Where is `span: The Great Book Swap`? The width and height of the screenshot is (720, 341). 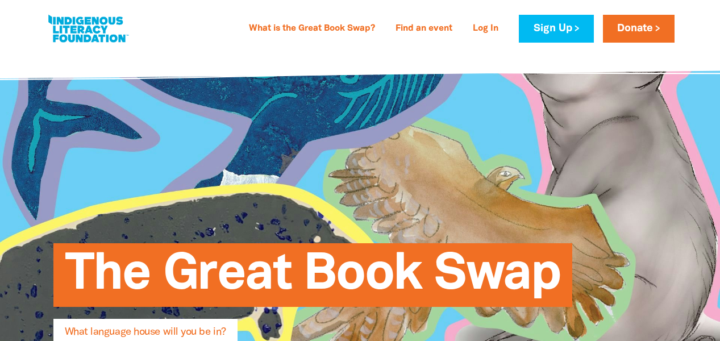
span: The Great Book Swap is located at coordinates (313, 279).